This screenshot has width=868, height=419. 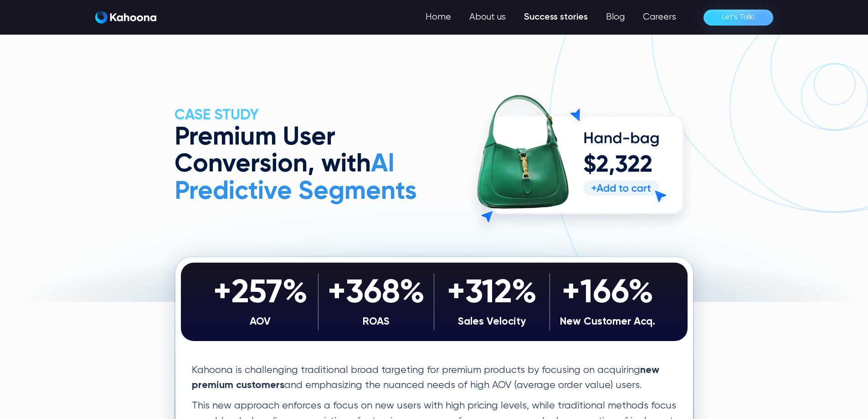 What do you see at coordinates (300, 165) in the screenshot?
I see `h1: Premium User Conversion, with` at bounding box center [300, 165].